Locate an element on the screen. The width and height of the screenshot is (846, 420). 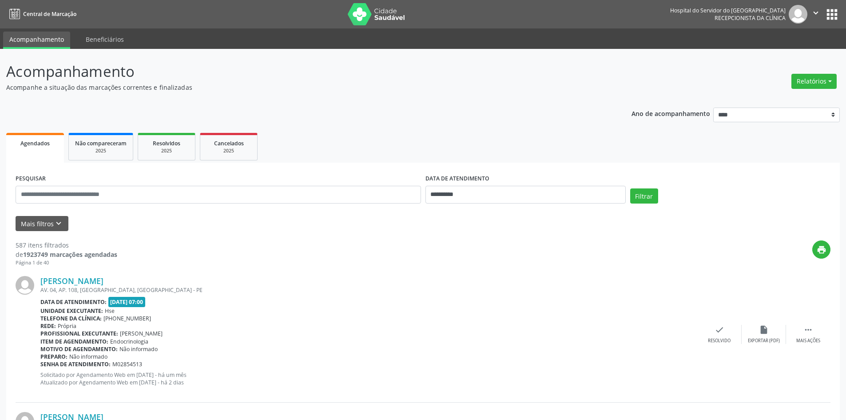
div: de is located at coordinates (66, 254).